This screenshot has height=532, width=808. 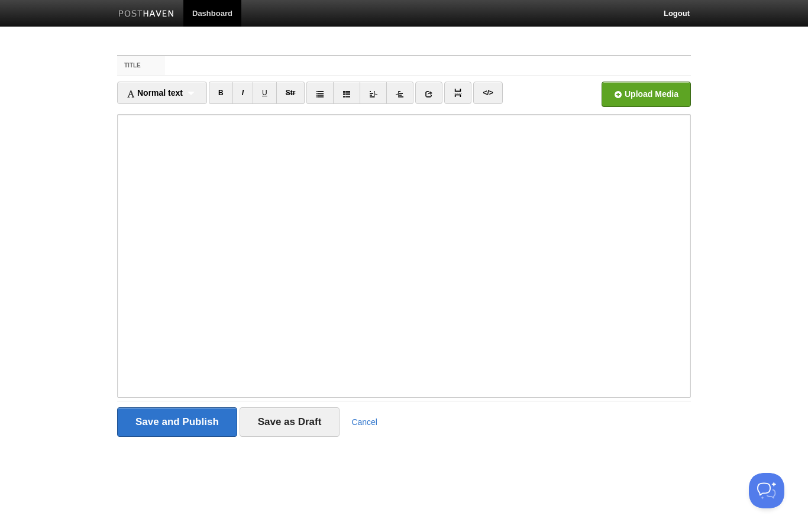 I want to click on label: Title, so click(x=141, y=66).